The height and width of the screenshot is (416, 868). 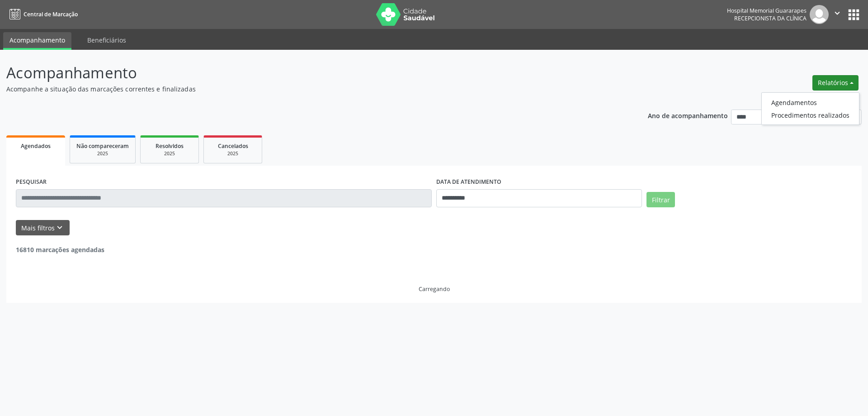 I want to click on label: DATA DE ATENDIMENTO, so click(x=469, y=182).